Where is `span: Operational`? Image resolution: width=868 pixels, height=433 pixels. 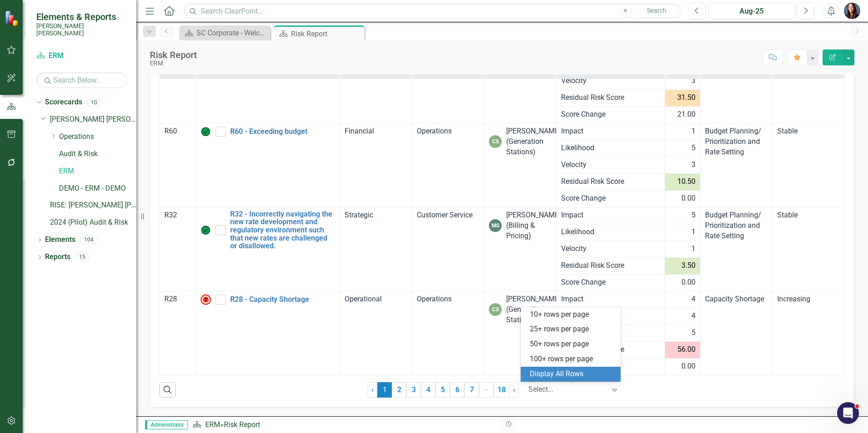
span: Operational is located at coordinates (363, 299).